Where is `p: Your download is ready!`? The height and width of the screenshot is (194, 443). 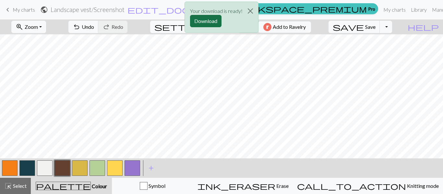 p: Your download is ready! is located at coordinates (217, 11).